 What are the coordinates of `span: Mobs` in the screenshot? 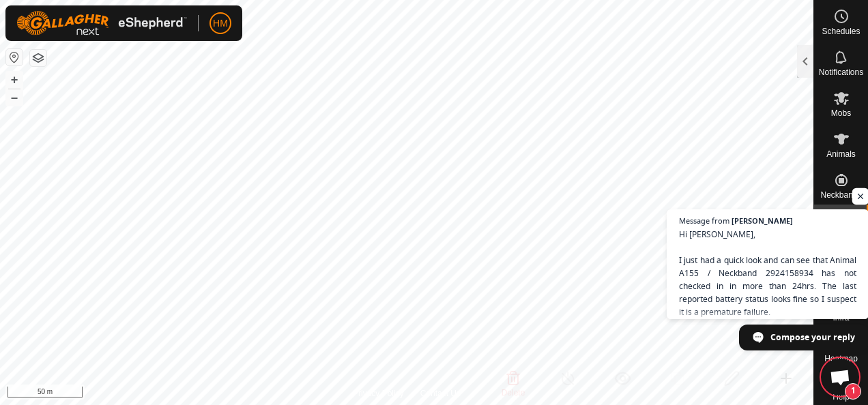 It's located at (840, 113).